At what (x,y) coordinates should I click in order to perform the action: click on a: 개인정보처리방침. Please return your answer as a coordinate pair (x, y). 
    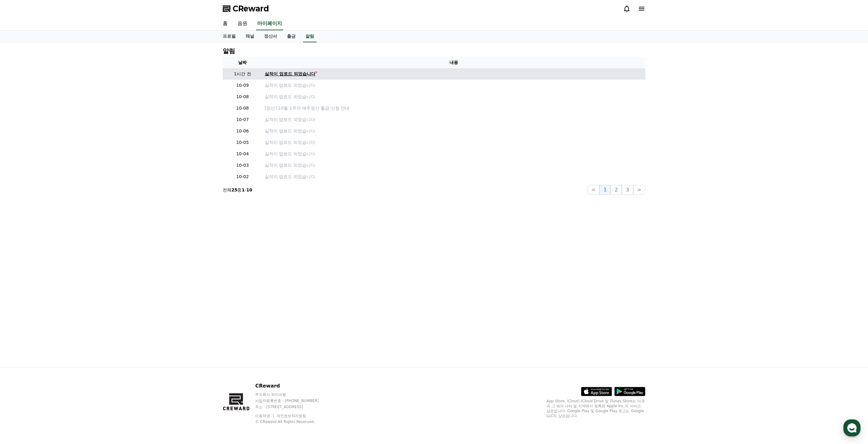
    Looking at the image, I should click on (292, 416).